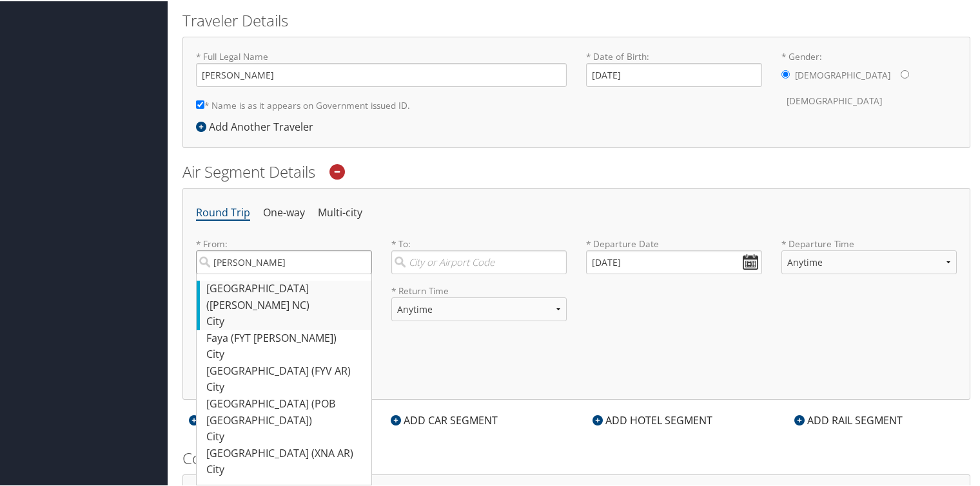 The width and height of the screenshot is (980, 486). What do you see at coordinates (284, 212) in the screenshot?
I see `li: One-way` at bounding box center [284, 212].